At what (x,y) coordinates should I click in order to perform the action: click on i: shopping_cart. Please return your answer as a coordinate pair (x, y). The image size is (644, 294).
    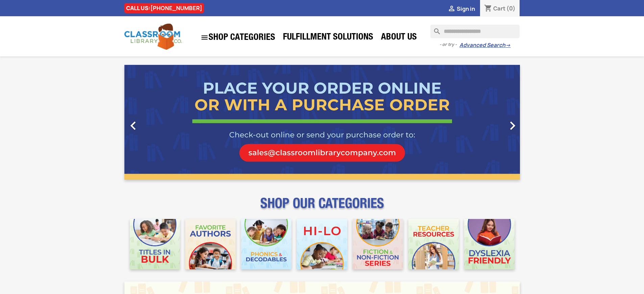
    Looking at the image, I should click on (488, 9).